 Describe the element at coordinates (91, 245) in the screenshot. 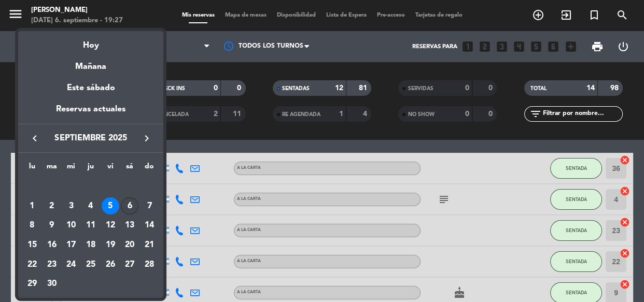

I see `td: 18 de septiembre de 2025` at that location.